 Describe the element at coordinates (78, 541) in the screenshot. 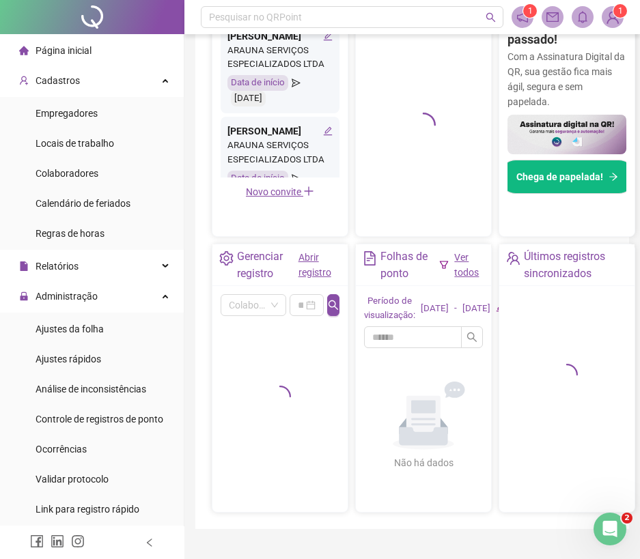

I see `span: instagram` at that location.